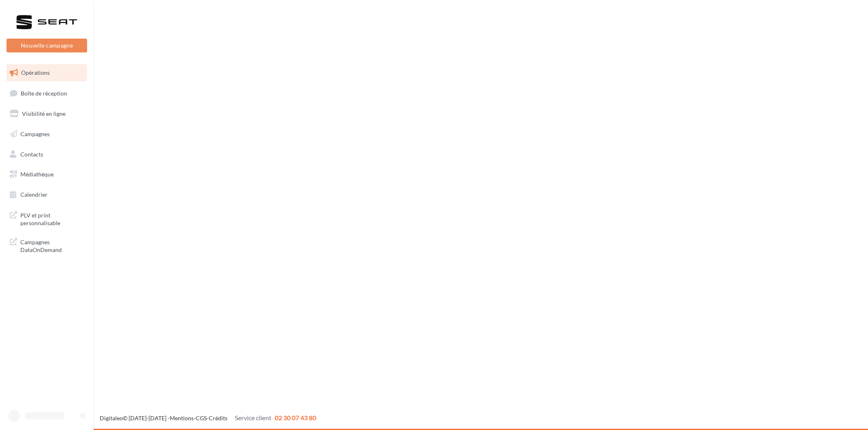 The image size is (868, 430). What do you see at coordinates (47, 175) in the screenshot?
I see `a: Médiathèque` at bounding box center [47, 175].